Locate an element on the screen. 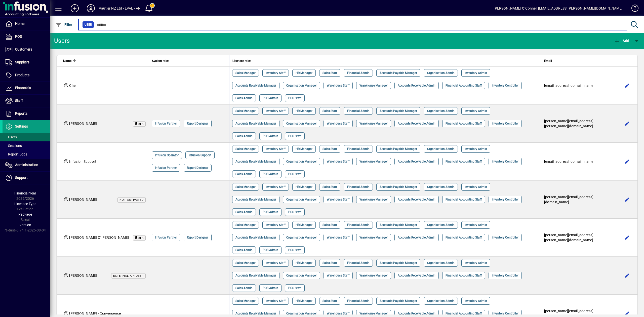 The width and height of the screenshot is (644, 317). a: Financials is located at coordinates (26, 88).